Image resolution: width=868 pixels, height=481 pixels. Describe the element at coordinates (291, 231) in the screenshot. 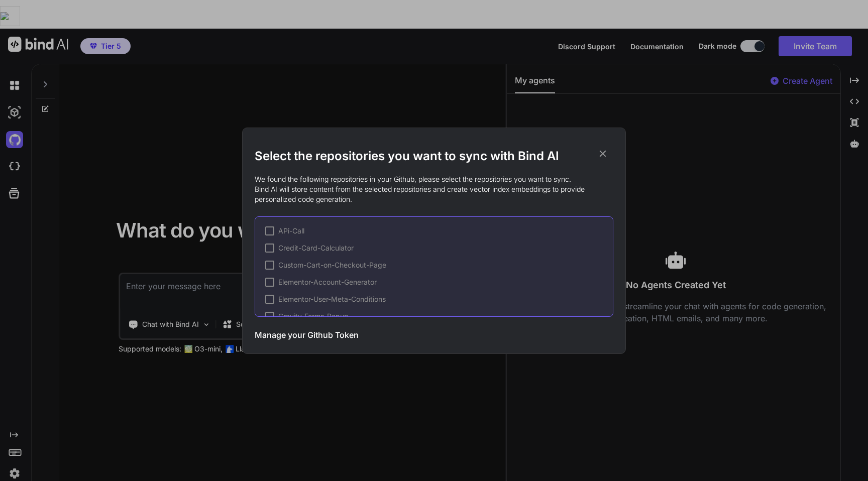

I see `span: APi-Call` at that location.